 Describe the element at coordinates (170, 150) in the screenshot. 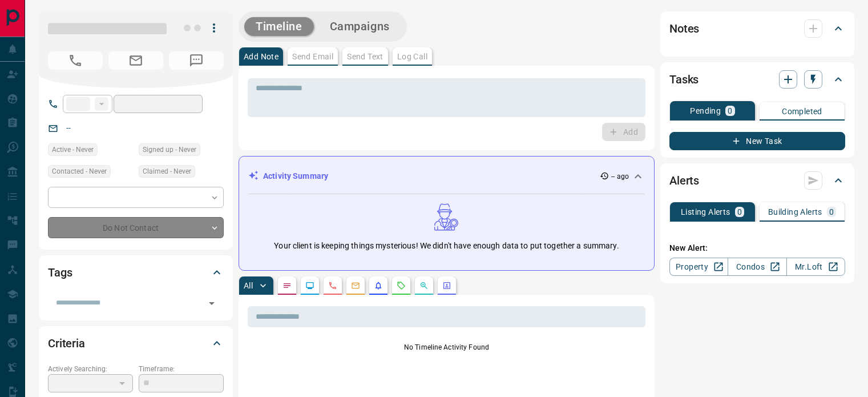

I see `span: Signed up - Never` at that location.